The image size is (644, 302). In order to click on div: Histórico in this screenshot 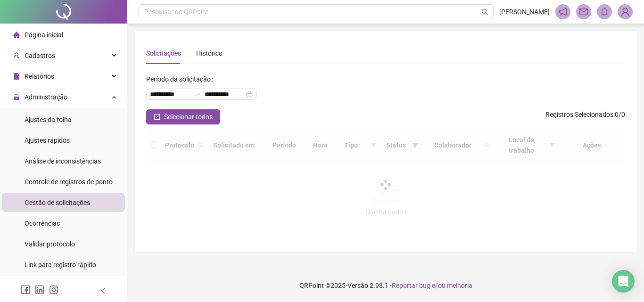, I will do `click(209, 53)`.